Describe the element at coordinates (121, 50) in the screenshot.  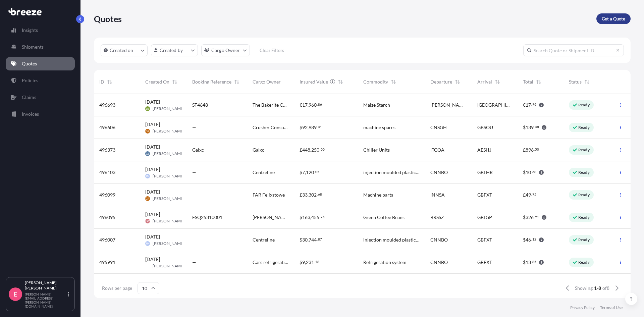
I see `p: Created on` at that location.